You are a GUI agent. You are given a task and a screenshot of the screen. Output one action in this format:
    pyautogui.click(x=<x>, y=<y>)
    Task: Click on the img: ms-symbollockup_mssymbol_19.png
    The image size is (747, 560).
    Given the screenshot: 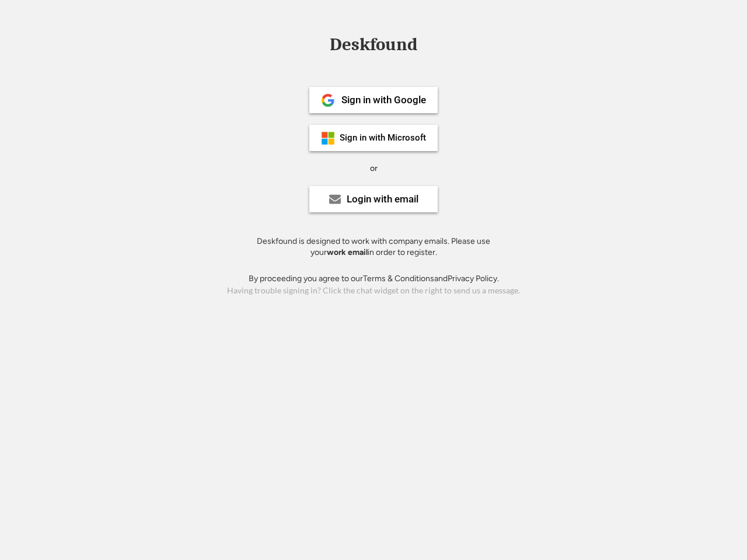 What is the action you would take?
    pyautogui.click(x=328, y=139)
    